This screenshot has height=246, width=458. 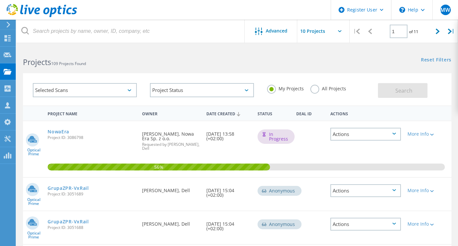 What do you see at coordinates (91, 227) in the screenshot?
I see `span: Project ID: 3051688` at bounding box center [91, 227].